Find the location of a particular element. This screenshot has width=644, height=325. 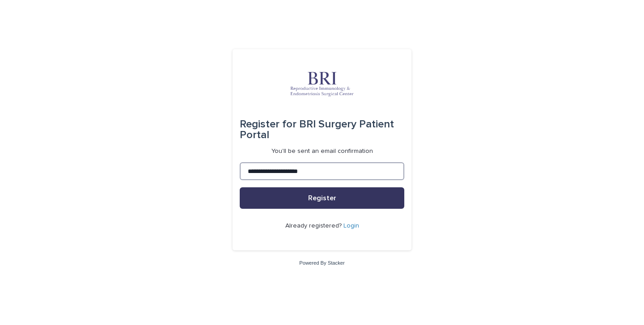

button: Register is located at coordinates (322, 198).